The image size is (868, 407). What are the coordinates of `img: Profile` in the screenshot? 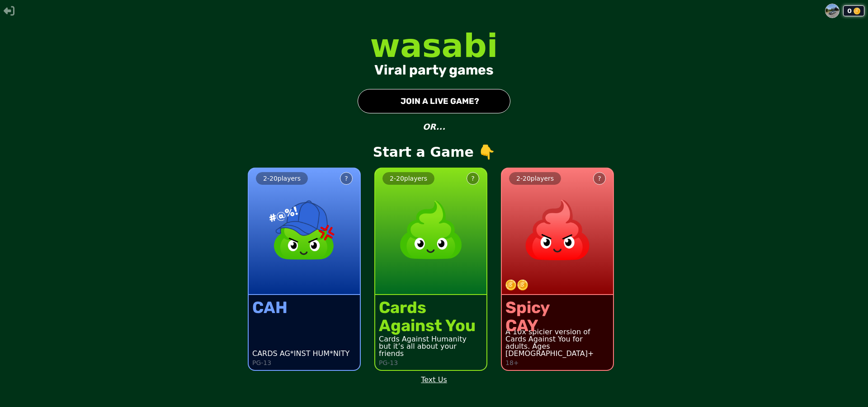 It's located at (832, 11).